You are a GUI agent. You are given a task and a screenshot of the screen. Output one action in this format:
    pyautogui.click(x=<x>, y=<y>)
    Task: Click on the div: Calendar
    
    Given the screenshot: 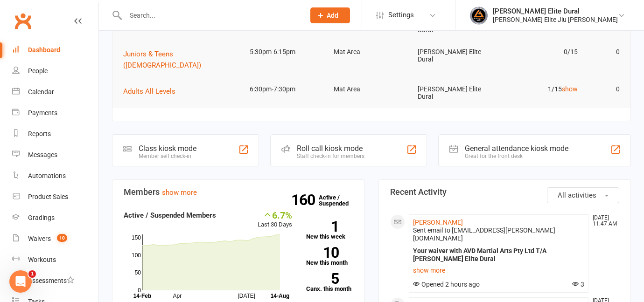 What is the action you would take?
    pyautogui.click(x=41, y=92)
    